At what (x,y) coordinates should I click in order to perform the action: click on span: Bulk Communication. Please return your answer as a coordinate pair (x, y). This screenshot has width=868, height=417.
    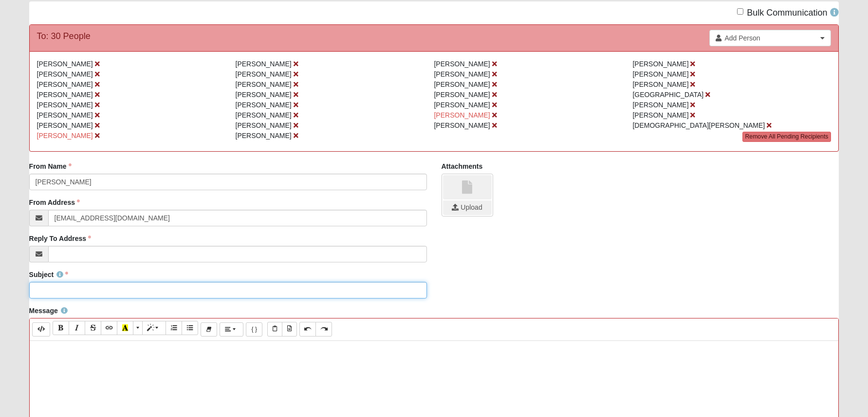
    Looking at the image, I should click on (786, 13).